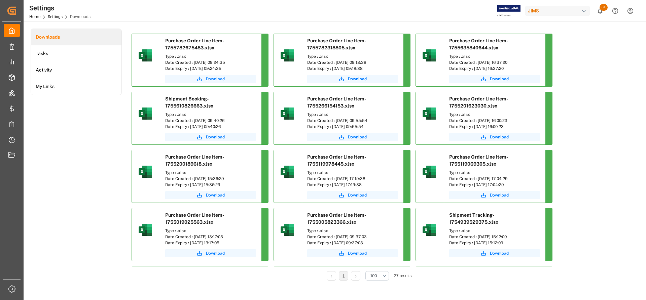 This screenshot has width=646, height=300. What do you see at coordinates (337, 102) in the screenshot?
I see `span: Purchase Order Line Item-1755266154153.xlsx` at bounding box center [337, 102].